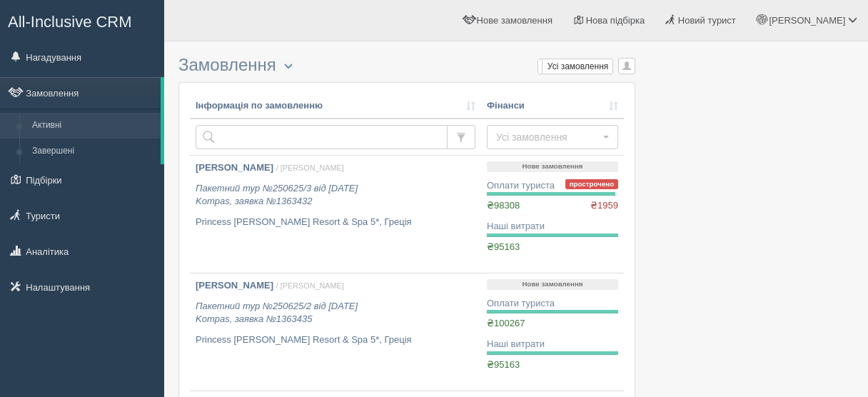  Describe the element at coordinates (553, 105) in the screenshot. I see `a: Фінанси` at that location.